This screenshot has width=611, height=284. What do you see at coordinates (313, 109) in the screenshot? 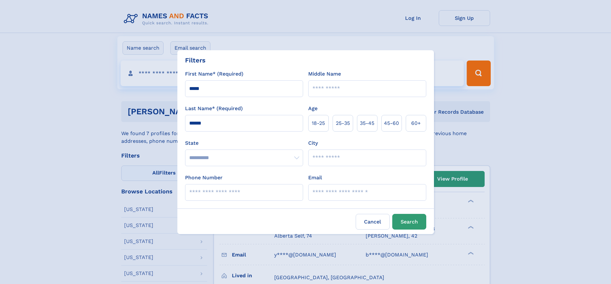
I see `label: Age` at bounding box center [313, 109].